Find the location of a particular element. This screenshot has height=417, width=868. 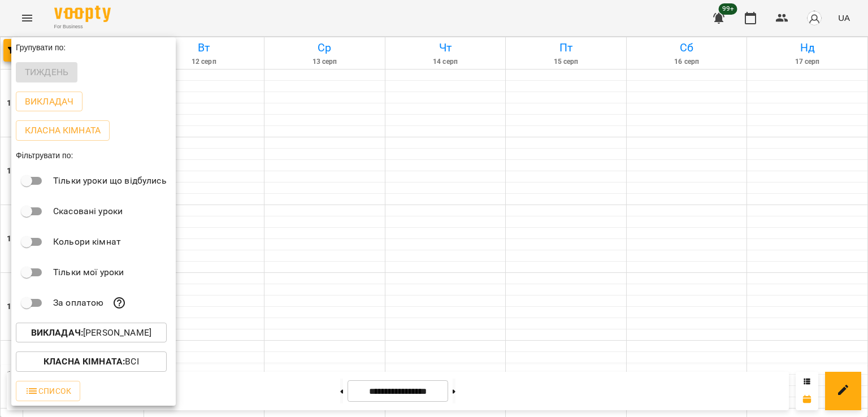

b: Викладач : is located at coordinates (57, 332).